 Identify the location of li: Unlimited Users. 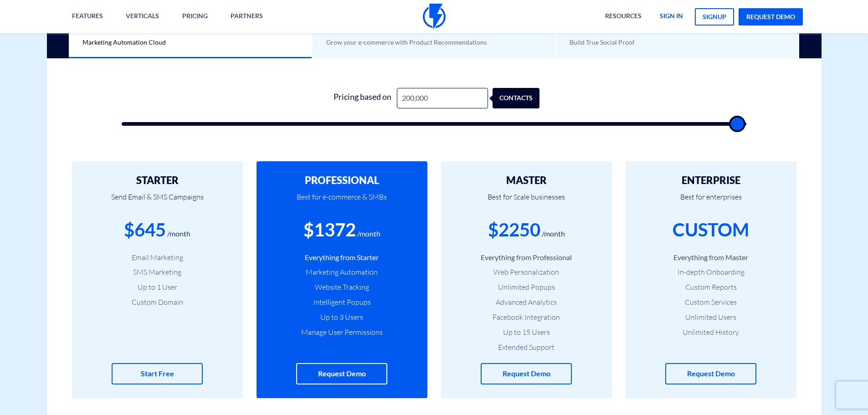
(711, 317).